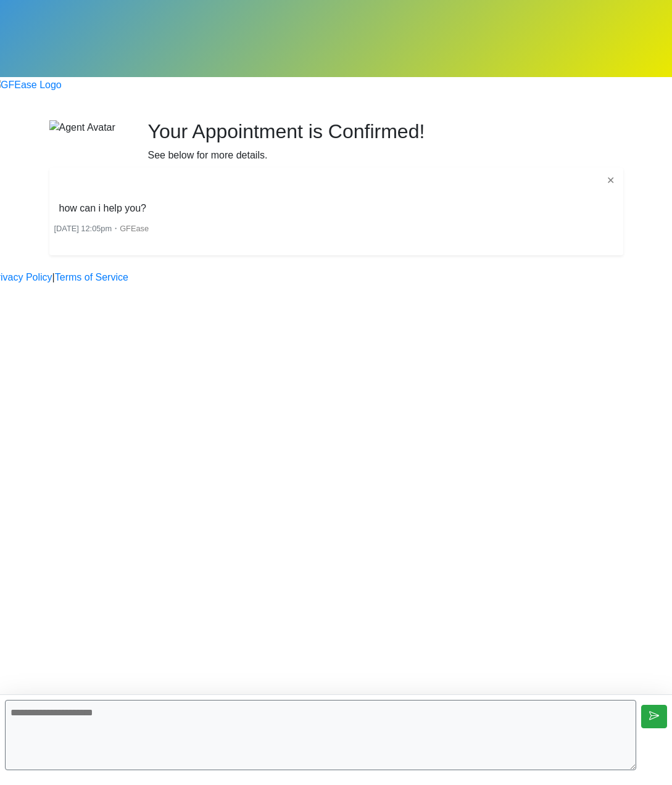 The width and height of the screenshot is (672, 785). Describe the element at coordinates (385, 155) in the screenshot. I see `div: See below for more details.` at that location.